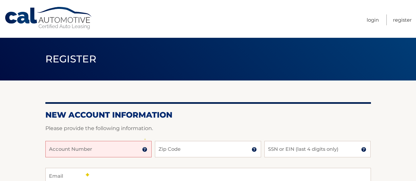  What do you see at coordinates (98, 149) in the screenshot?
I see `input: Account Number` at bounding box center [98, 149].